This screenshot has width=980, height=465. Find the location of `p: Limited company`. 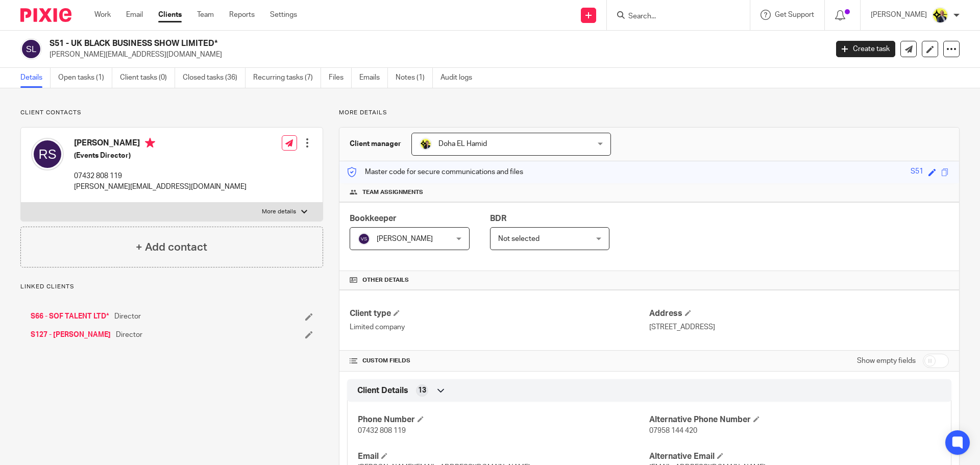

p: Limited company is located at coordinates (499, 327).